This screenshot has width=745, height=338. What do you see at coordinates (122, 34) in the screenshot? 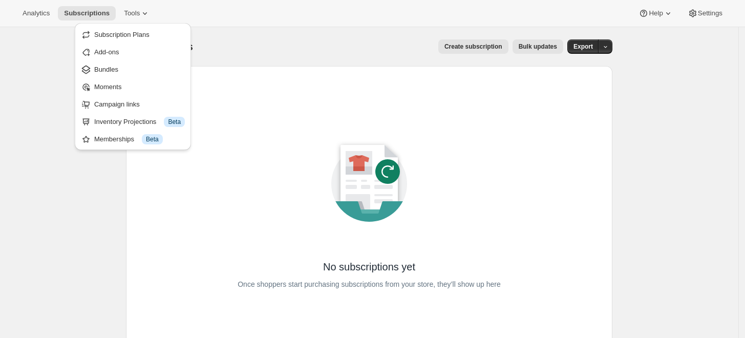
I see `span: Subscription Plans` at bounding box center [122, 34].